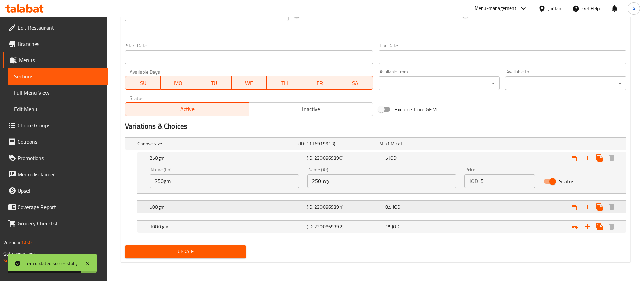 The height and width of the screenshot is (281, 644). I want to click on span: Branches, so click(59, 44).